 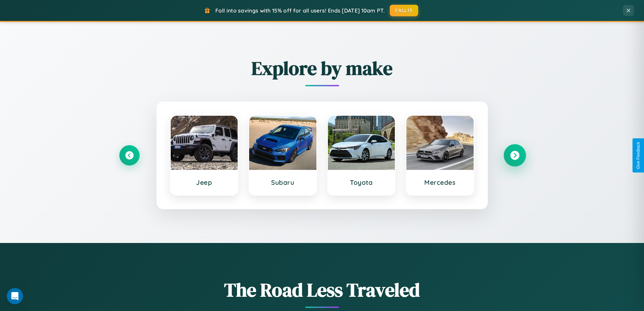 I want to click on h3: Mercedes, so click(x=440, y=182).